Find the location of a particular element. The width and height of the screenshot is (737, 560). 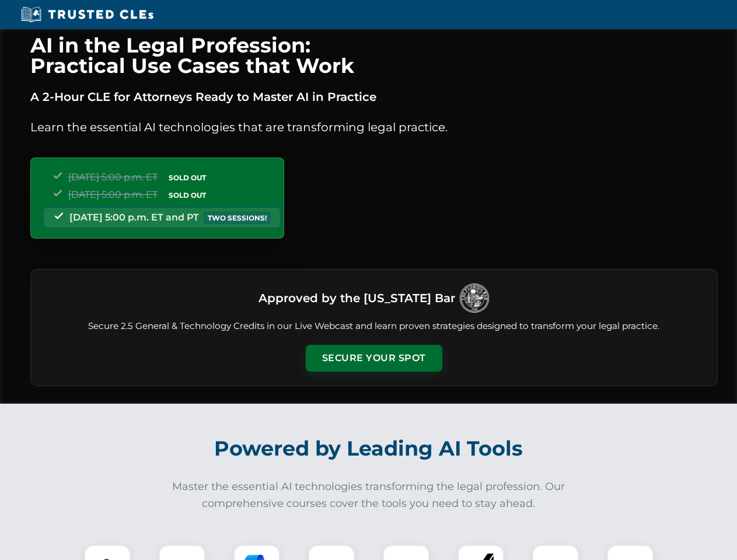

p: Learn the essential AI technologies that are transforming legal practice. is located at coordinates (374, 127).